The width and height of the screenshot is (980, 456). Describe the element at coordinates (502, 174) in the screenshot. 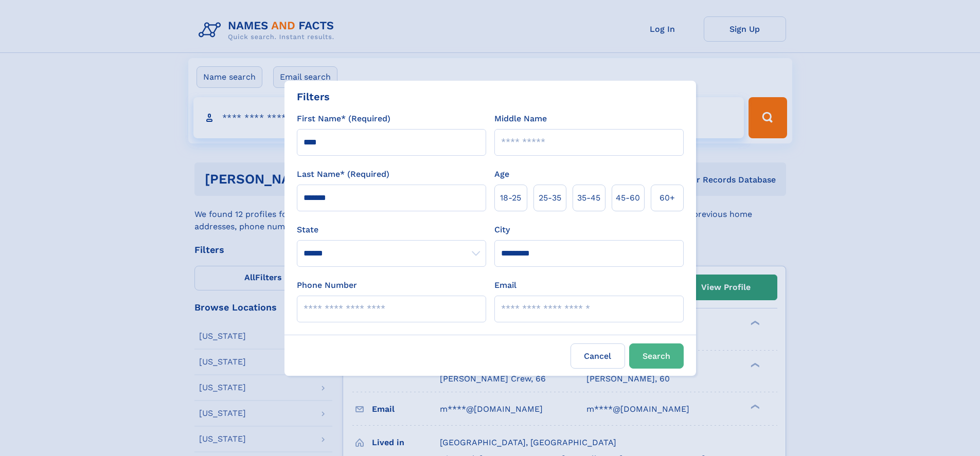

I see `label: Age` at that location.